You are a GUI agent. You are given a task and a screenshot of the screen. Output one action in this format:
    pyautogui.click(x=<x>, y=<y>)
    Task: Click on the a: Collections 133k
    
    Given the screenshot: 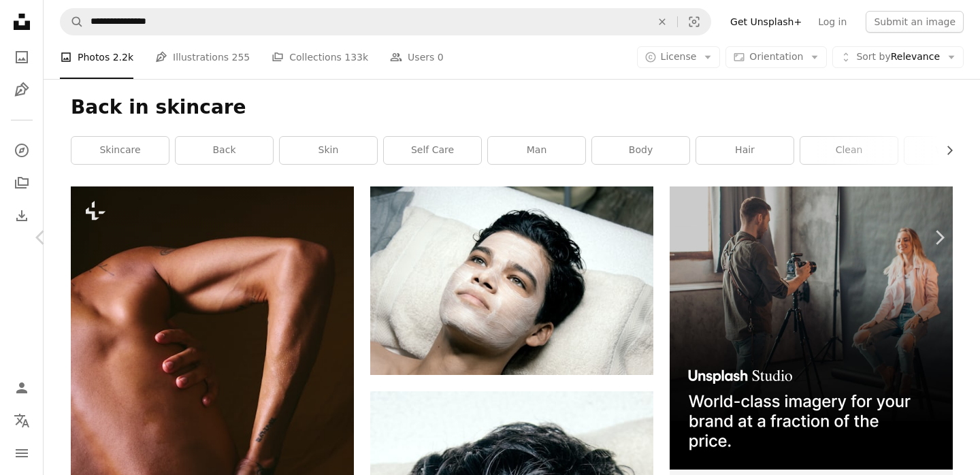 What is the action you would take?
    pyautogui.click(x=320, y=58)
    